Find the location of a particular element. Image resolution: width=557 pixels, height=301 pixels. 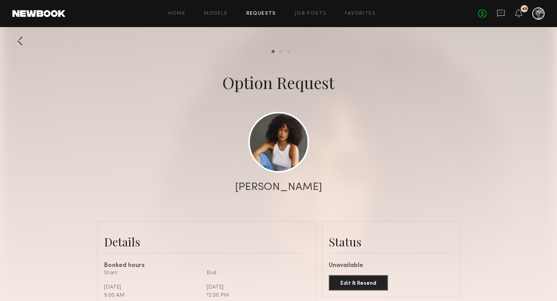

div: Details is located at coordinates (207, 242).